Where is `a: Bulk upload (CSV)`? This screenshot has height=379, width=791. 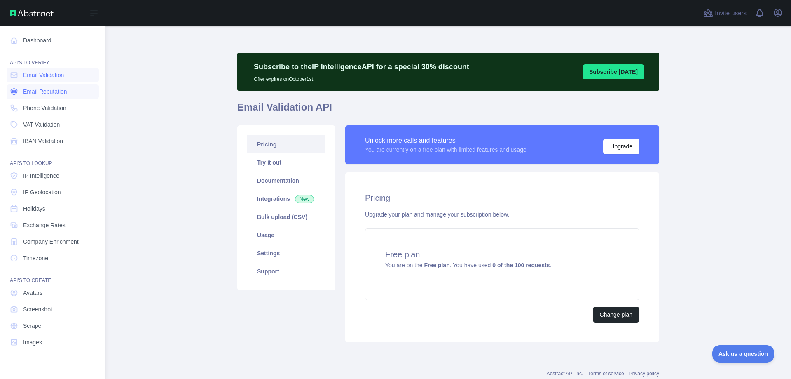
a: Bulk upload (CSV) is located at coordinates (286, 217).